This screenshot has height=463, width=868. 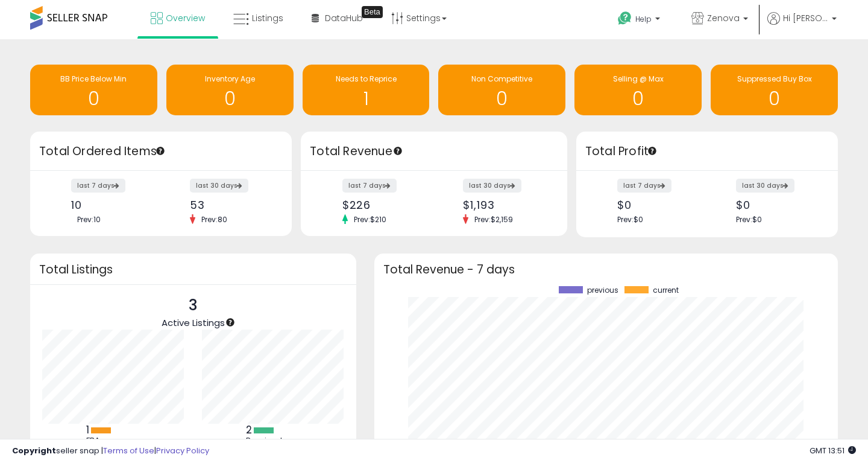 I want to click on span: Inventory Age, so click(x=229, y=78).